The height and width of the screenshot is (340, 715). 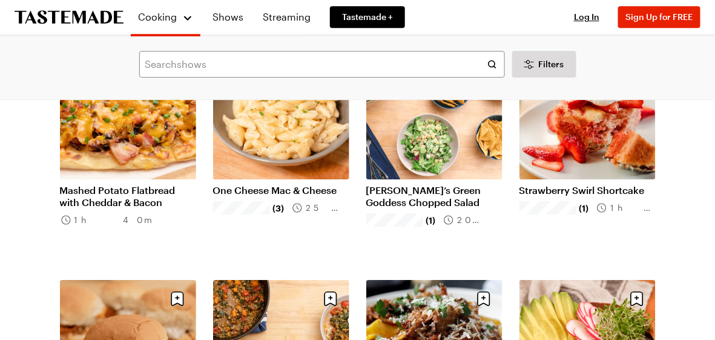 What do you see at coordinates (158, 16) in the screenshot?
I see `span: Cooking` at bounding box center [158, 16].